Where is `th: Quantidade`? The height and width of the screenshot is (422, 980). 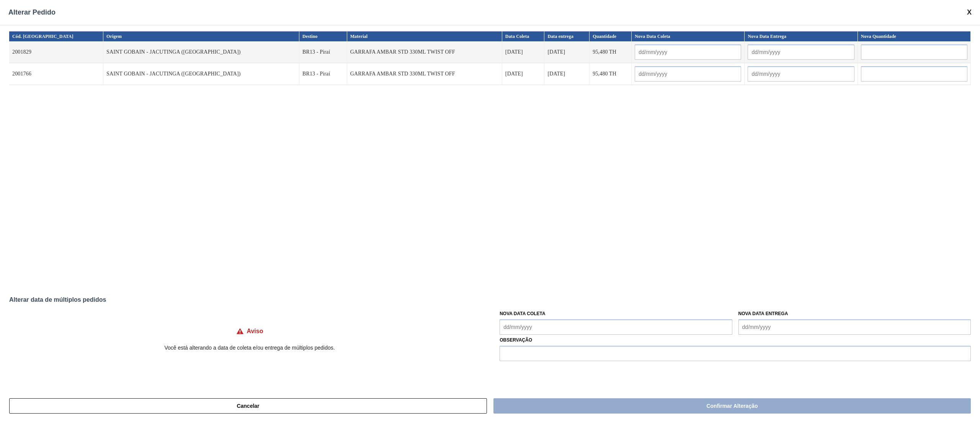
th: Quantidade is located at coordinates (611, 36).